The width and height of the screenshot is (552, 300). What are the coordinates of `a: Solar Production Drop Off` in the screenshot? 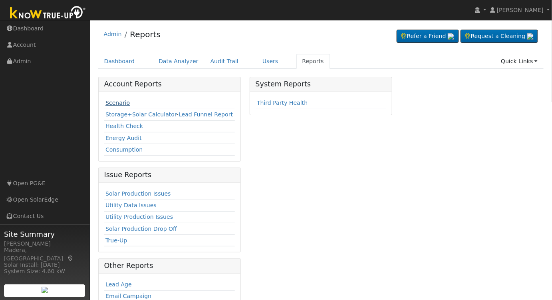 It's located at (141, 229).